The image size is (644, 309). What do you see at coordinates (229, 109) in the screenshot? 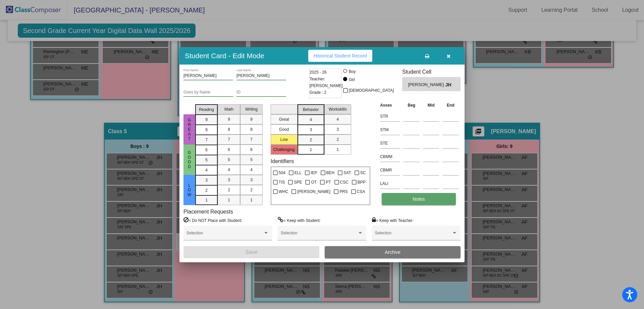
I see `span: Math` at bounding box center [229, 109].